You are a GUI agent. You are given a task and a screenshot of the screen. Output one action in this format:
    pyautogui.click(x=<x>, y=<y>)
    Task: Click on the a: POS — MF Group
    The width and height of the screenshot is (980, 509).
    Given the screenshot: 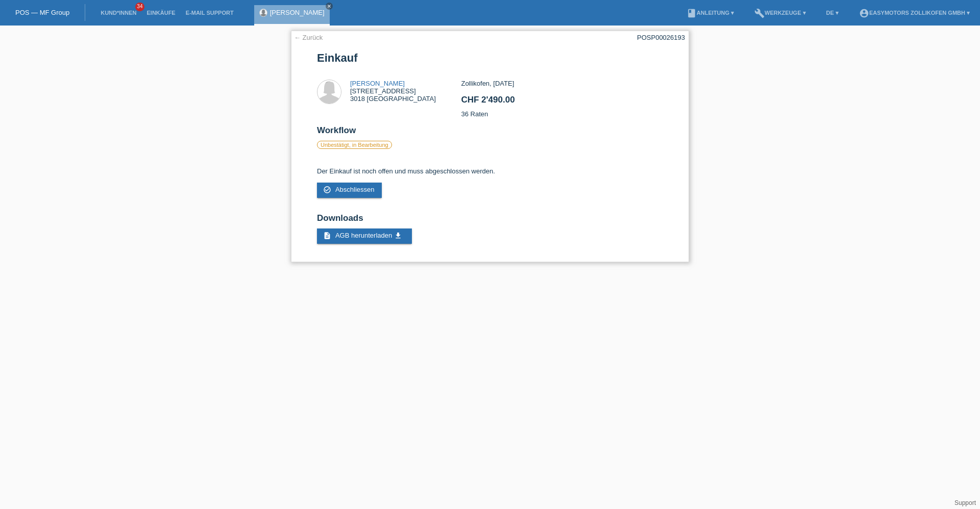 What is the action you would take?
    pyautogui.click(x=42, y=12)
    